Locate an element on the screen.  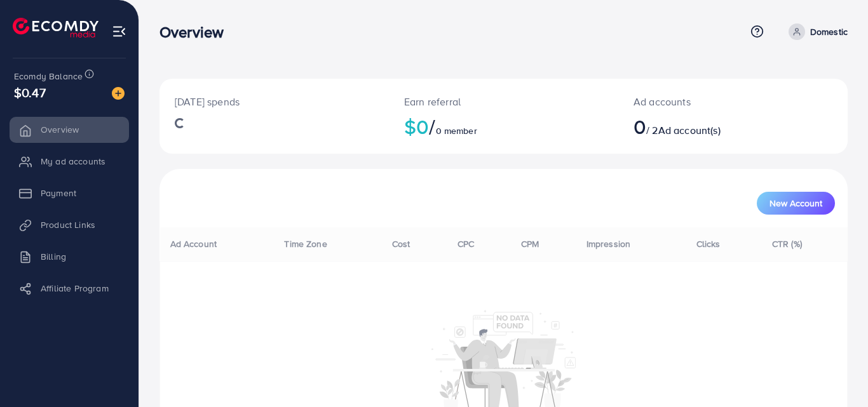
img: image is located at coordinates (118, 93).